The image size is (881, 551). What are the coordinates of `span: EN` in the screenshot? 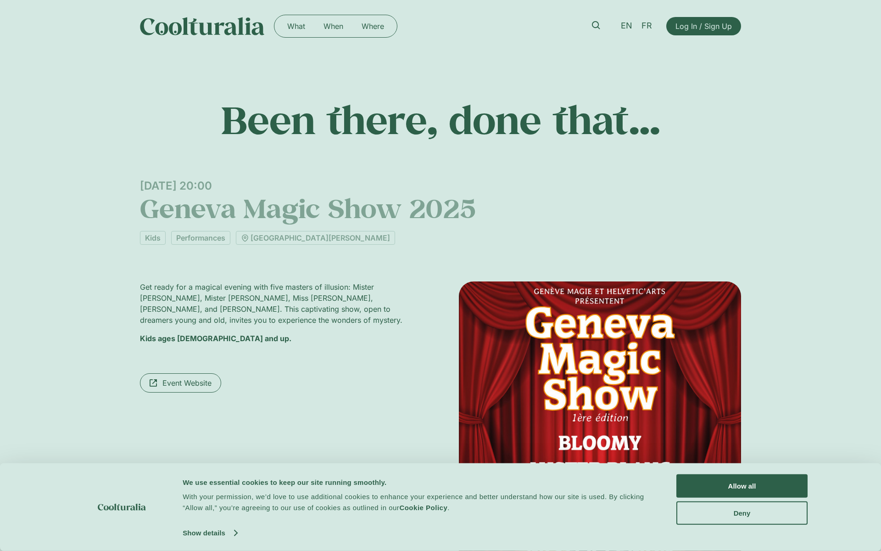 It's located at (626, 26).